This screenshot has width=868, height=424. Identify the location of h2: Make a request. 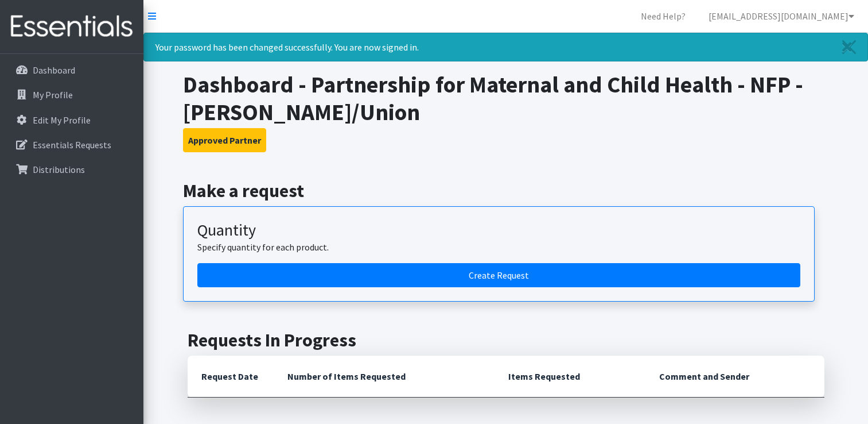
(505, 191).